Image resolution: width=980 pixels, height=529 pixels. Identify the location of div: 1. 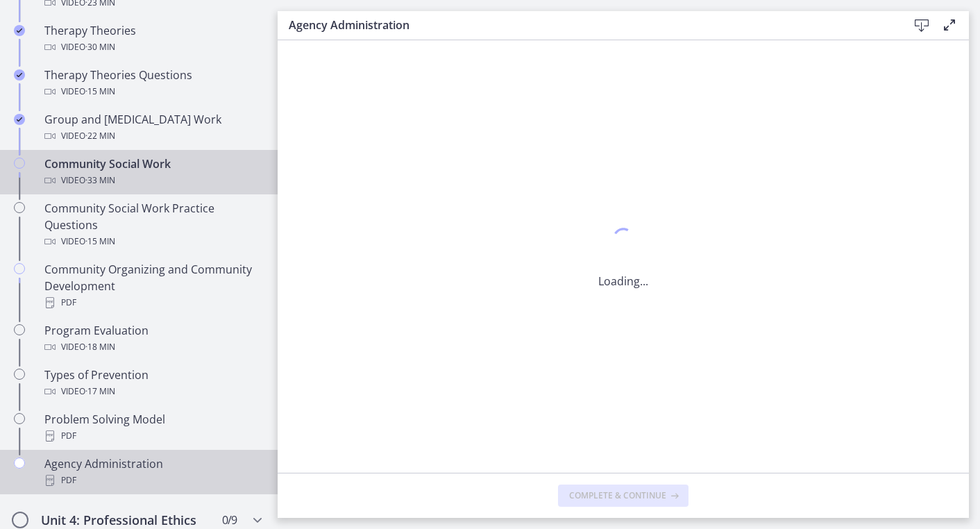
(623, 240).